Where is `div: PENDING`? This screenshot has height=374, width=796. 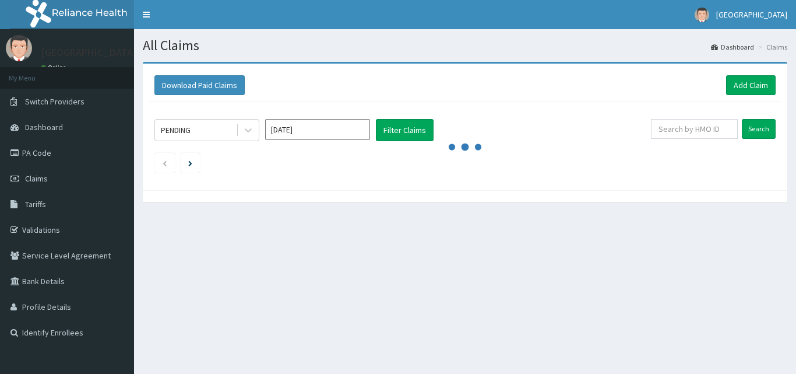 div: PENDING is located at coordinates (175, 130).